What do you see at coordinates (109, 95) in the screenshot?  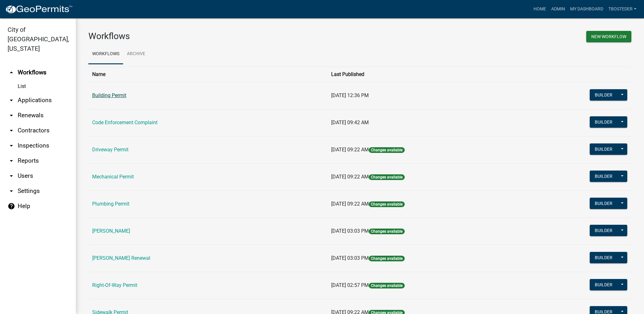 I see `a: Building Permit` at bounding box center [109, 95].